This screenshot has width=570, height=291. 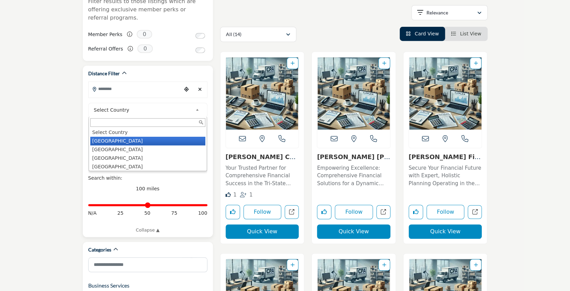 What do you see at coordinates (109, 285) in the screenshot?
I see `button: Business Services` at bounding box center [109, 285].